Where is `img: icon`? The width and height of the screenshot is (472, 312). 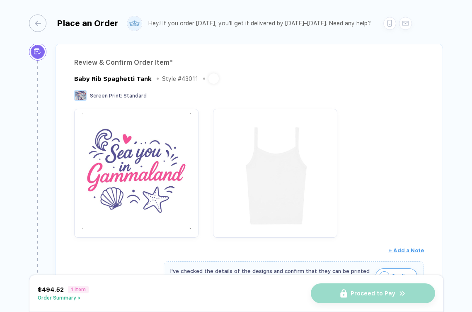 img: icon is located at coordinates (384, 276).